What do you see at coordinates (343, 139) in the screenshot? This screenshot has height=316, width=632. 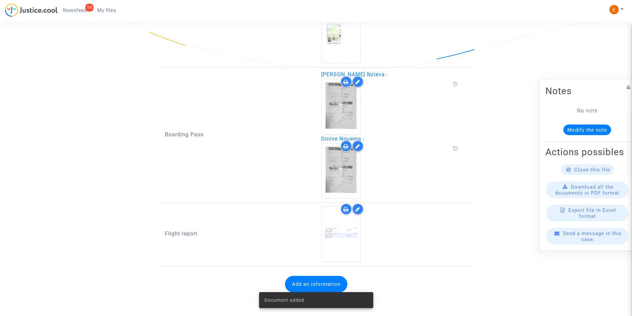 I see `span: Dinive Nguema :` at bounding box center [343, 139].